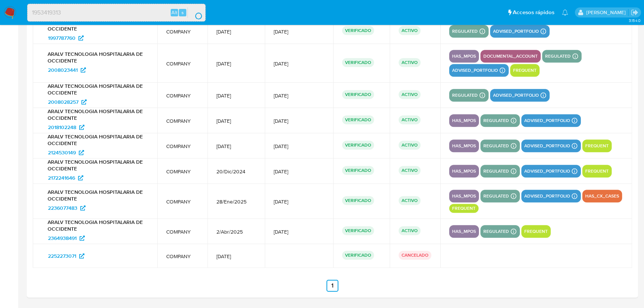  I want to click on input: Buscar usuario o caso..., so click(117, 12).